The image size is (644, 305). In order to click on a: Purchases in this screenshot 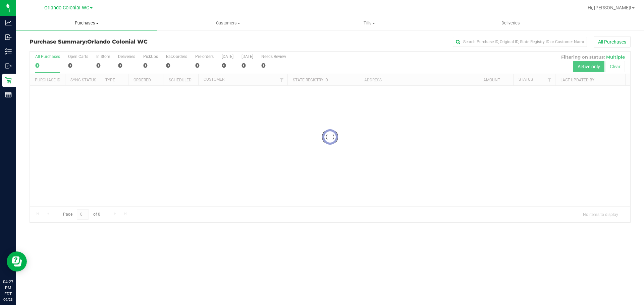, I will do `click(86, 23)`.